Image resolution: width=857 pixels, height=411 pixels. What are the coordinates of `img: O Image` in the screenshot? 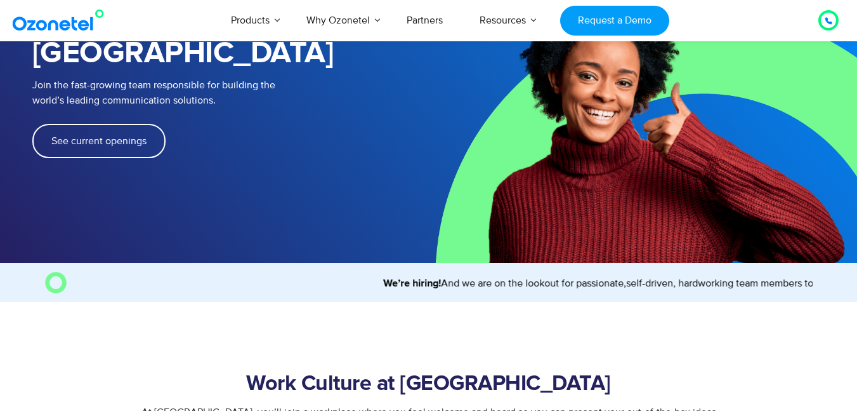 It's located at (56, 282).